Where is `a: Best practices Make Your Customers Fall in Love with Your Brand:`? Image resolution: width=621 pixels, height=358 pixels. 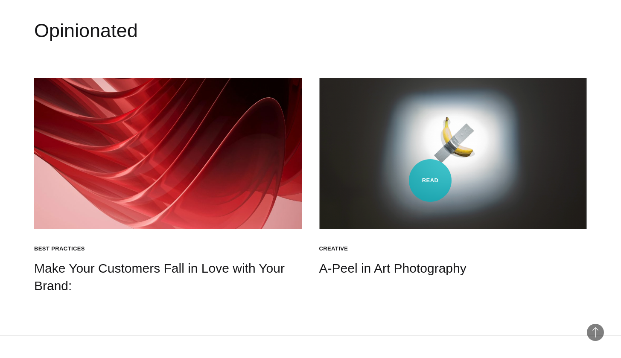 a: Best practices Make Your Customers Fall in Love with Your Brand: is located at coordinates (168, 186).